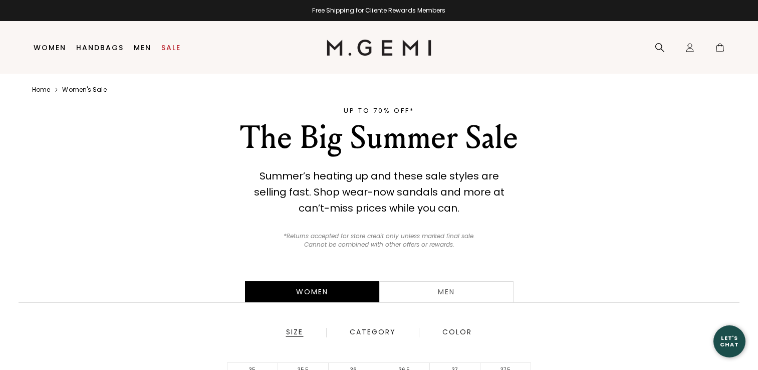 The image size is (758, 370). I want to click on a: Sale, so click(171, 48).